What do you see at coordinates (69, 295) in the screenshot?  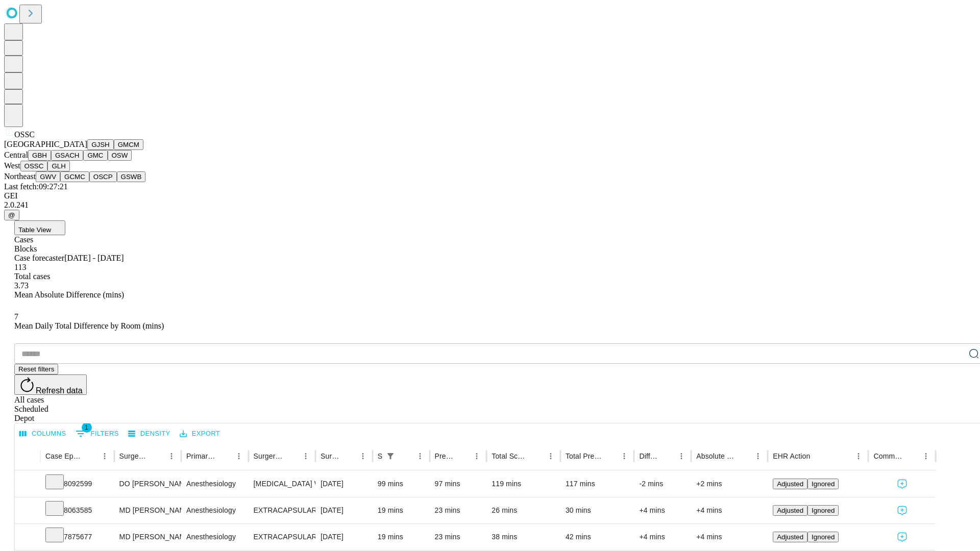 I see `span: Mean Absolute Difference (mins)` at bounding box center [69, 295].